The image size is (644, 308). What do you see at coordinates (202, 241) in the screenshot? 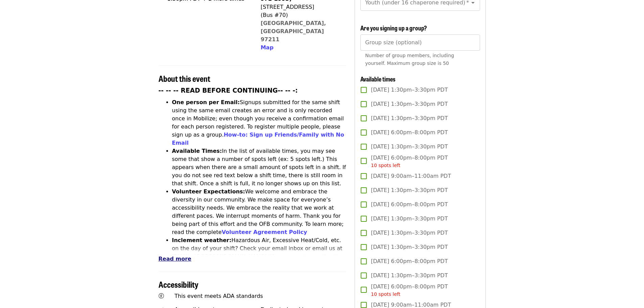
I see `strong: Inclement weather:` at bounding box center [202, 241].